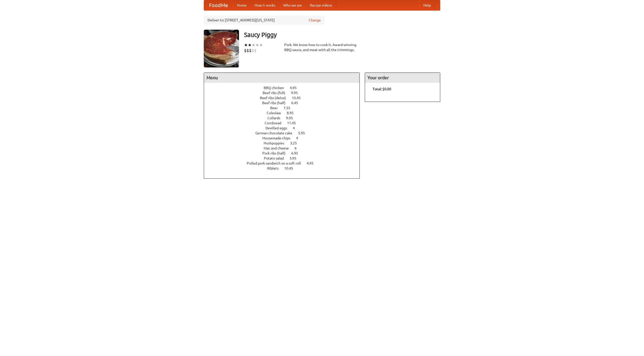  Describe the element at coordinates (427, 5) in the screenshot. I see `a: Help` at that location.